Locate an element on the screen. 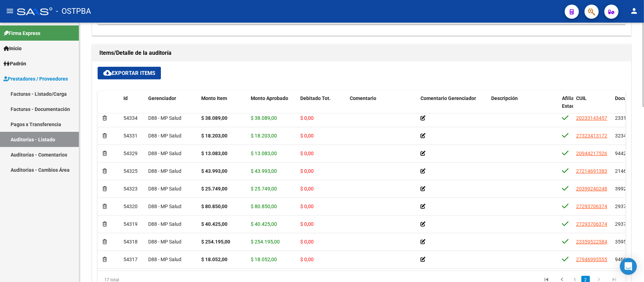  span: Debitado Tot. is located at coordinates (315, 98).